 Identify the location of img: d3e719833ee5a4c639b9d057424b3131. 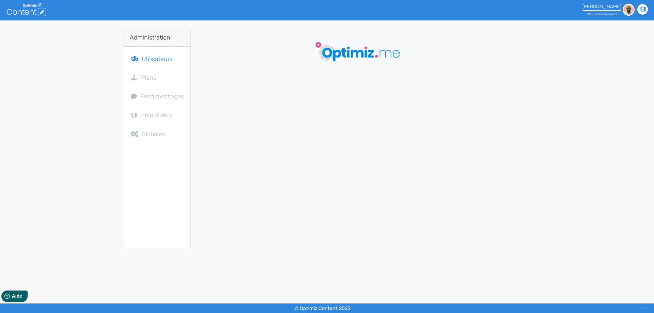
(628, 10).